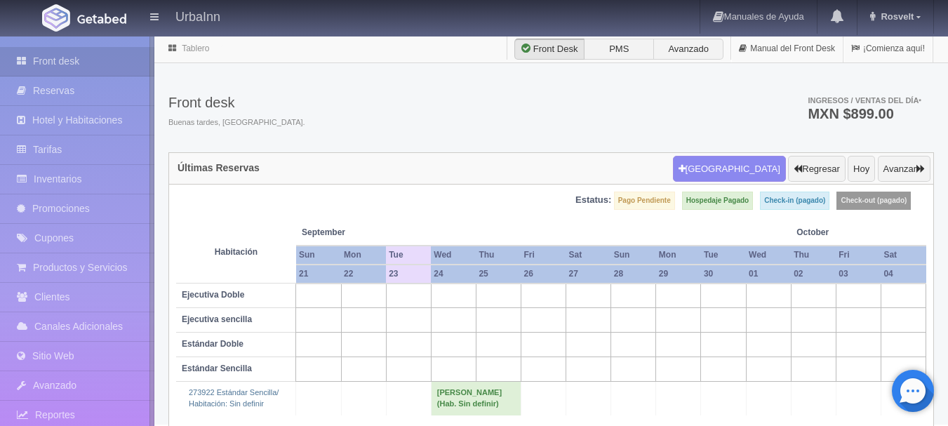 The width and height of the screenshot is (948, 426). Describe the element at coordinates (218, 168) in the screenshot. I see `h4: Últimas Reservas` at that location.